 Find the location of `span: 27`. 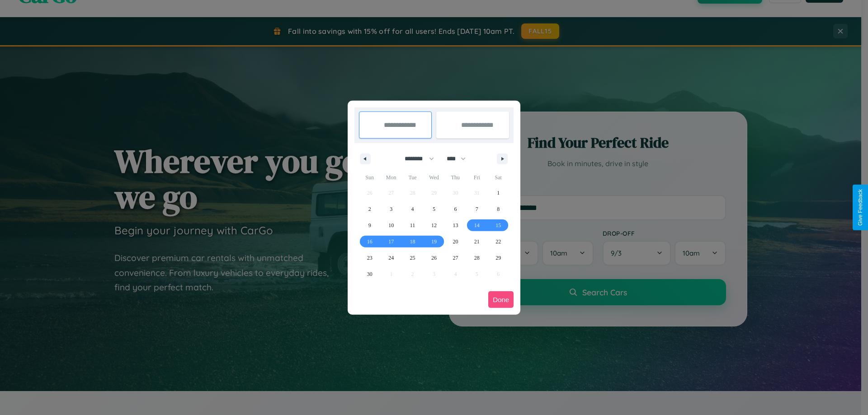

span: 27 is located at coordinates (455, 258).